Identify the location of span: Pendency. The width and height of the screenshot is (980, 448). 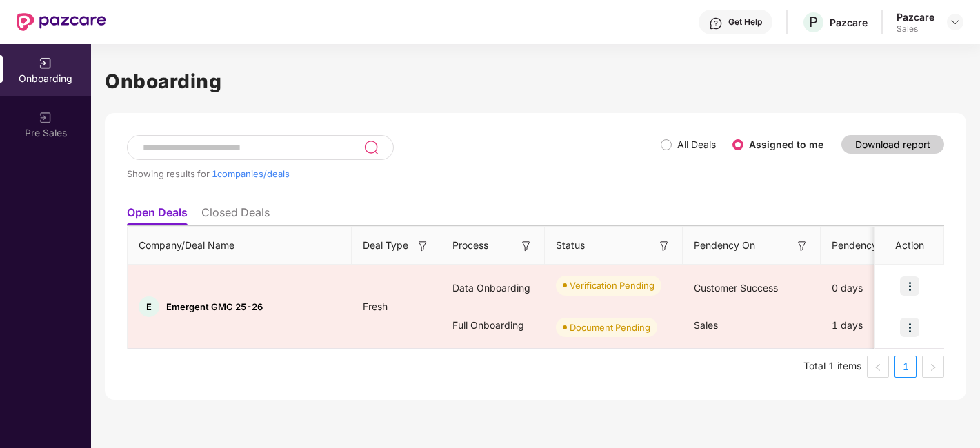
(866, 245).